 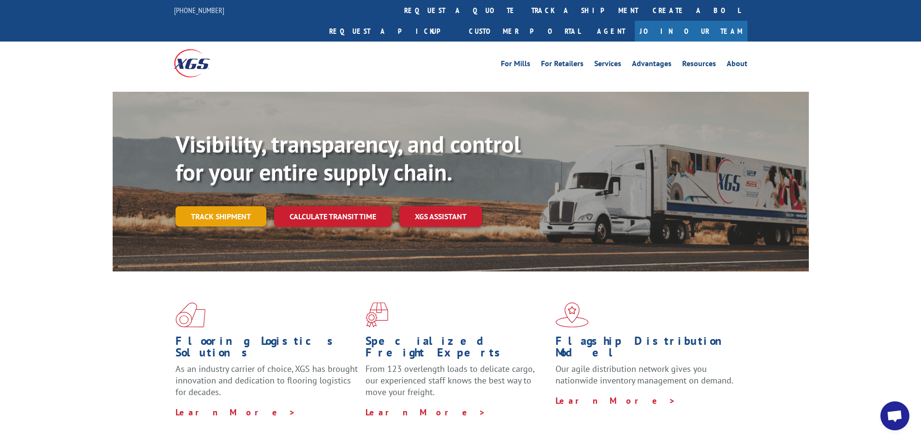 What do you see at coordinates (457, 349) in the screenshot?
I see `h1: Specialized Freight Experts` at bounding box center [457, 349].